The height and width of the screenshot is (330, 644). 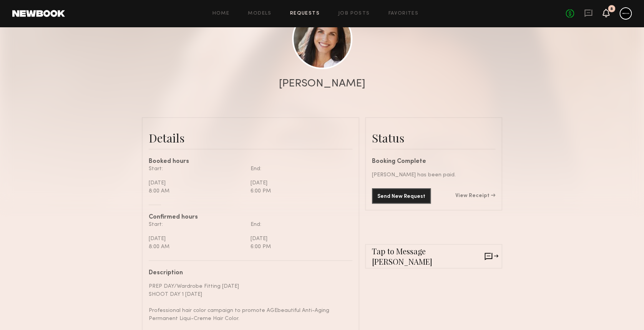 What do you see at coordinates (221, 13) in the screenshot?
I see `a: Home` at bounding box center [221, 13].